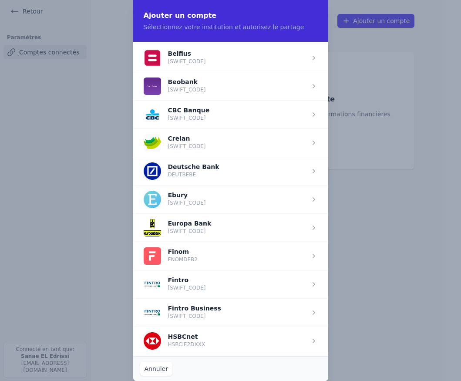 The image size is (461, 381). I want to click on button: Finom FNOMDEB2, so click(171, 256).